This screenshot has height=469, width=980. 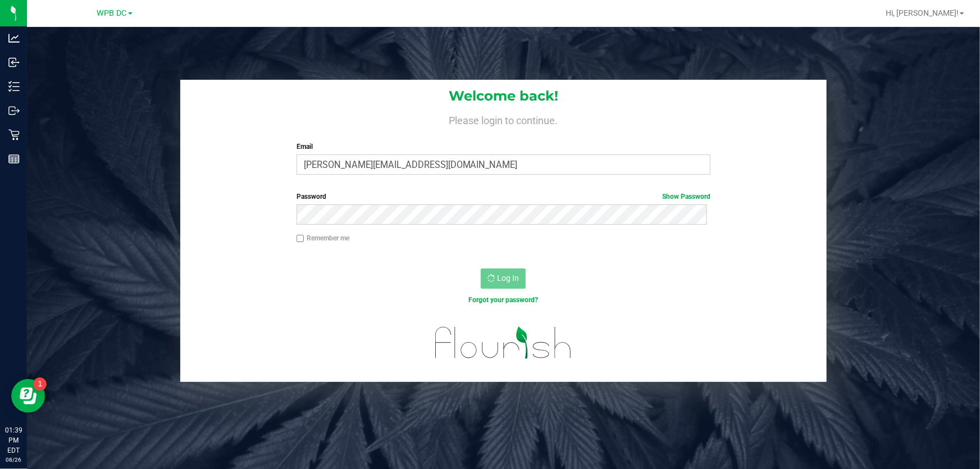 I want to click on input: Remember me, so click(x=300, y=239).